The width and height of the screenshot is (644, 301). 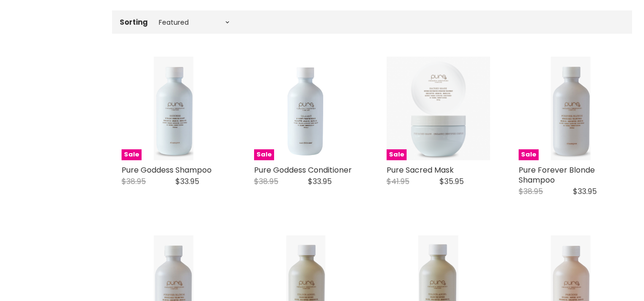 What do you see at coordinates (166, 170) in the screenshot?
I see `a: Pure Goddess Shampoo` at bounding box center [166, 170].